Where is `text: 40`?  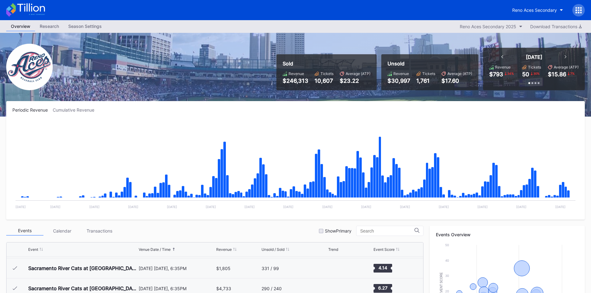 text: 40 is located at coordinates (447, 261).